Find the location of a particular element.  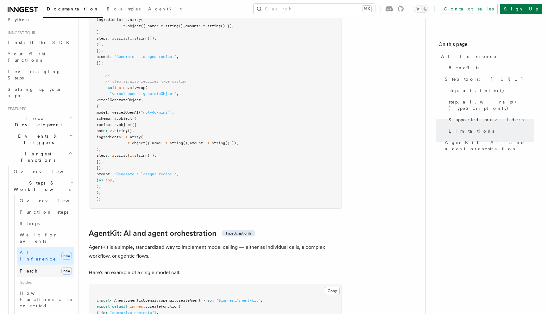

a: AI Inference is located at coordinates (486, 56).